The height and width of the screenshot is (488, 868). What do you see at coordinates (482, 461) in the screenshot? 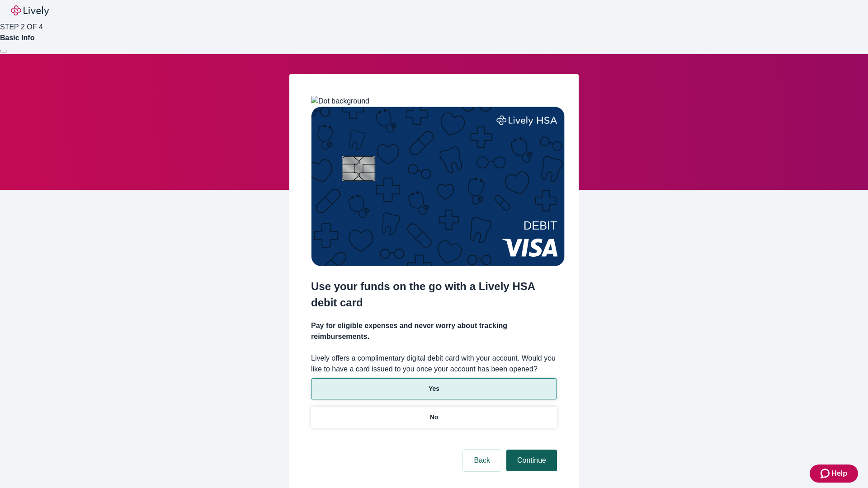
I see `button: Back` at bounding box center [482, 461].